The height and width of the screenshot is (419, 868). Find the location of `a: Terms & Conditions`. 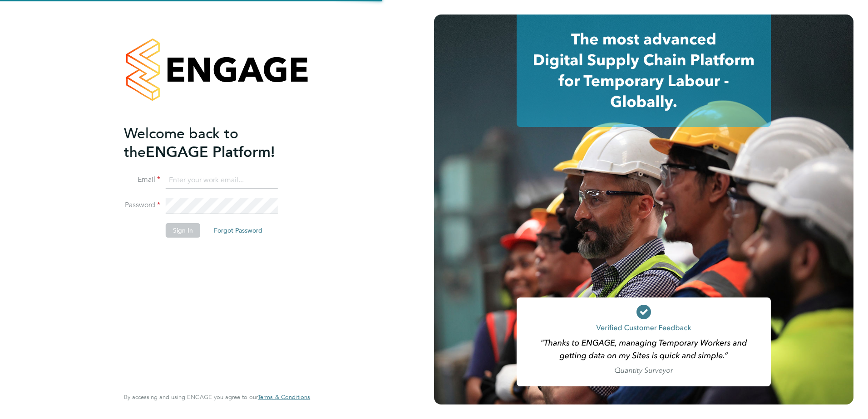

a: Terms & Conditions is located at coordinates (284, 398).